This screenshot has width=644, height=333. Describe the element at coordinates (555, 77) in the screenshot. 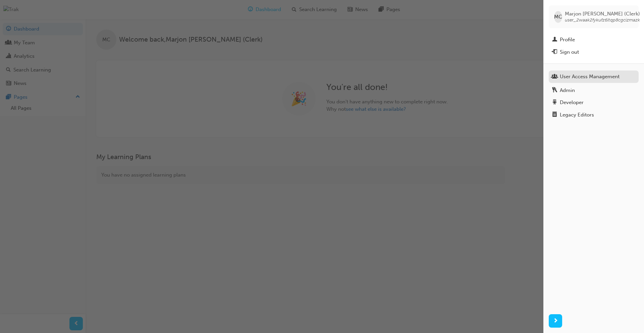

I see `span: usergroup-icon` at that location.